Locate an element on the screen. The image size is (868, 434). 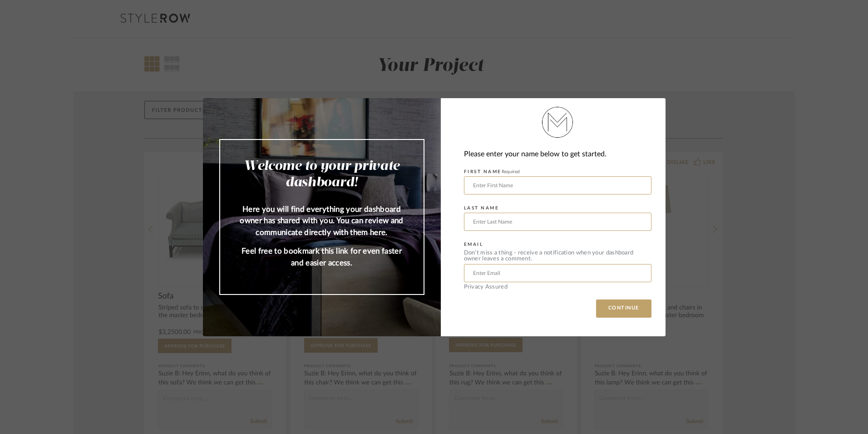
input: Enter Last Name is located at coordinates (558, 222).